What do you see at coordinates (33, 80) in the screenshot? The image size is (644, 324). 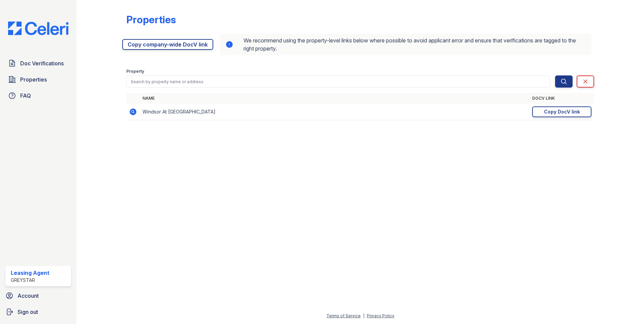 I see `span: Properties` at bounding box center [33, 80].